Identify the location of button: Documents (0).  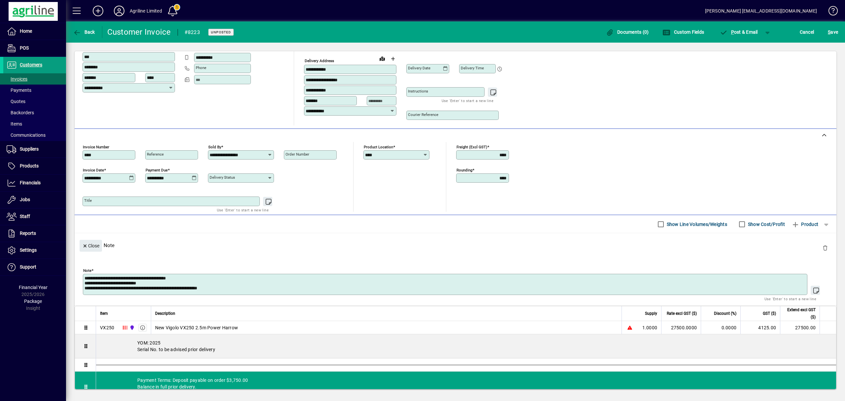
(628, 32).